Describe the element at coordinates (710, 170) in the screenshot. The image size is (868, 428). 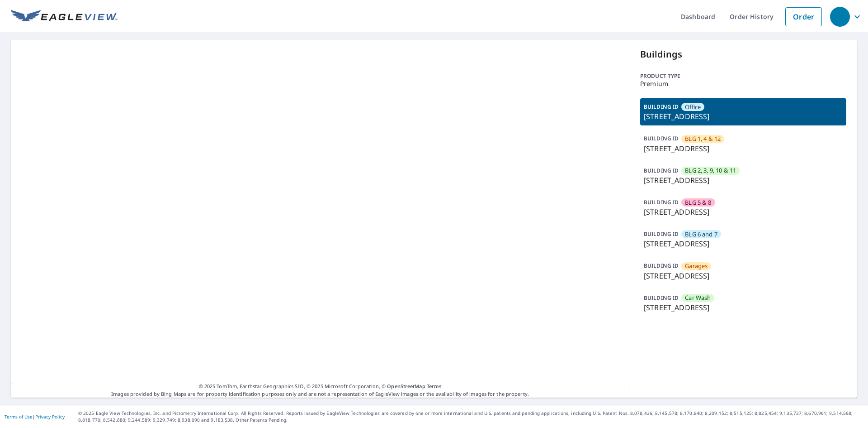
I see `span: BLG 2, 3, 9, 10 & 11` at that location.